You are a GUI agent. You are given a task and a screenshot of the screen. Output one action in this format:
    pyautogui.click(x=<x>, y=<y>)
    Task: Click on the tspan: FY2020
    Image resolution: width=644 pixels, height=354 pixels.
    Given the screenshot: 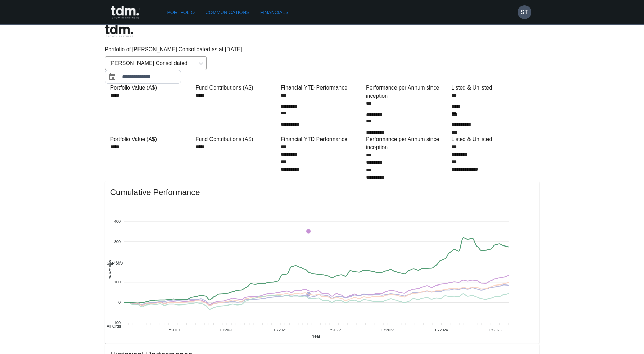 What is the action you would take?
    pyautogui.click(x=226, y=330)
    